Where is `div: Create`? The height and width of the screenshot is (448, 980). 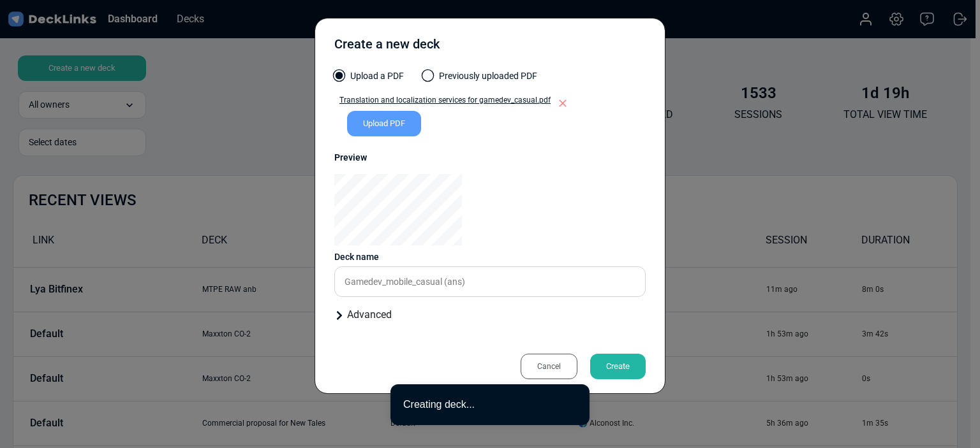
div: Create is located at coordinates (617, 367).